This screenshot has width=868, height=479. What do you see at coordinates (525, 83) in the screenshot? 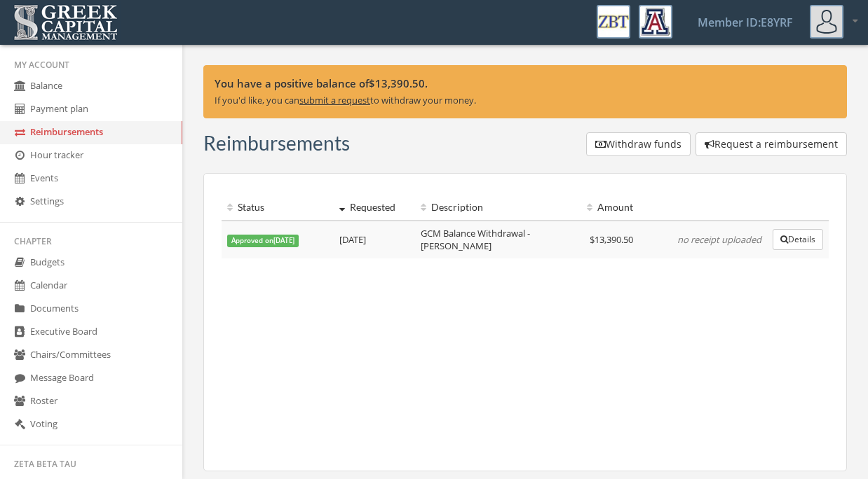
I see `p: You have a positive balance of .` at bounding box center [525, 83].